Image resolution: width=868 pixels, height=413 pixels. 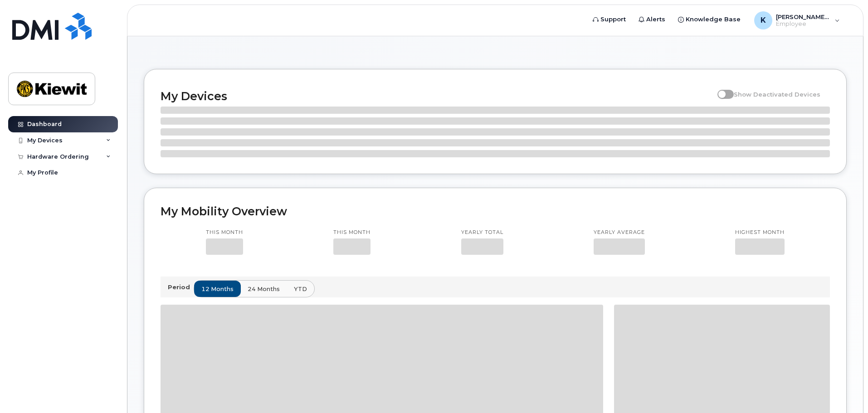 What do you see at coordinates (181, 287) in the screenshot?
I see `p: Period` at bounding box center [181, 287].